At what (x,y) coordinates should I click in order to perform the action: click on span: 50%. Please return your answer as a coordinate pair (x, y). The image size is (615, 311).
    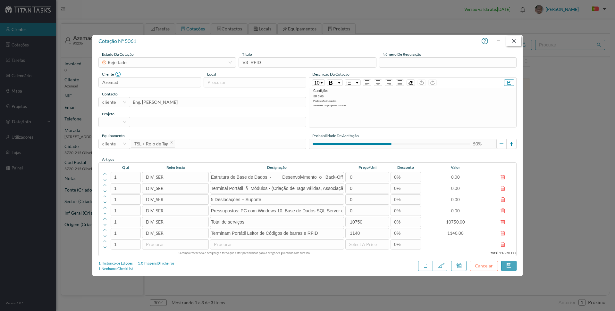
    Looking at the image, I should click on (477, 144).